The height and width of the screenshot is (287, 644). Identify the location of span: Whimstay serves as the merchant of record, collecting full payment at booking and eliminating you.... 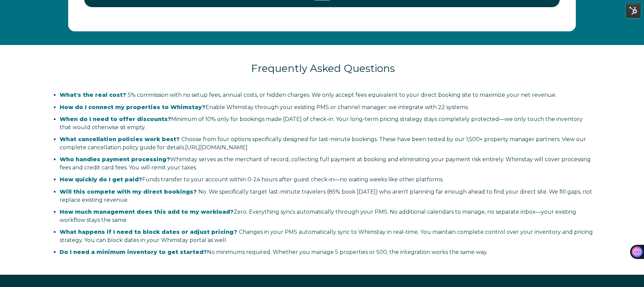
(325, 163).